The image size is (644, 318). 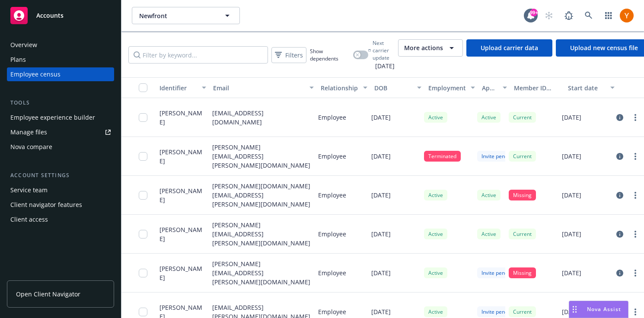 What do you see at coordinates (537, 88) in the screenshot?
I see `button: Member ID status` at bounding box center [537, 88].